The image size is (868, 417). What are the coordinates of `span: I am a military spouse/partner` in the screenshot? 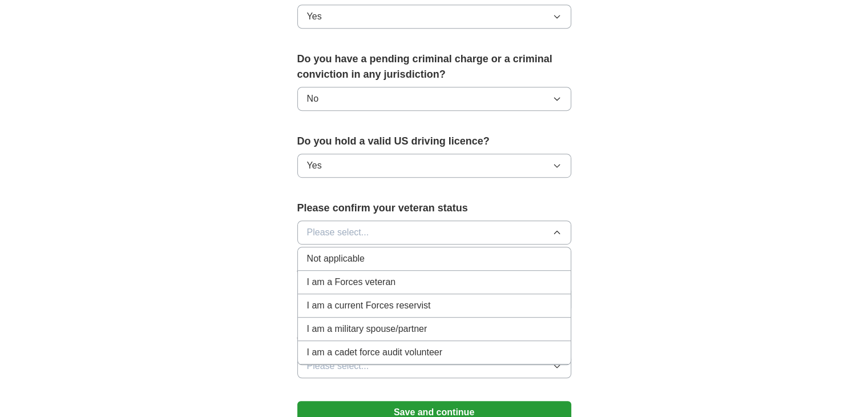 It's located at (367, 329).